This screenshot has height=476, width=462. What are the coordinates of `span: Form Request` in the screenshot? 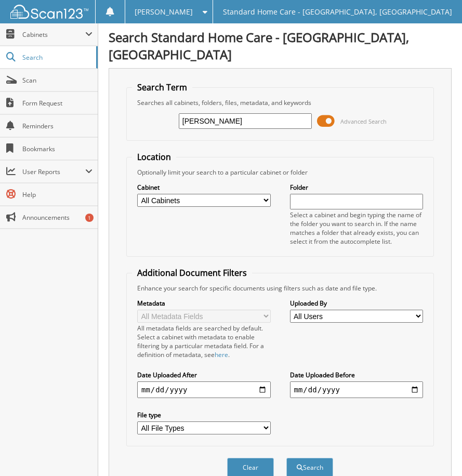 It's located at (57, 103).